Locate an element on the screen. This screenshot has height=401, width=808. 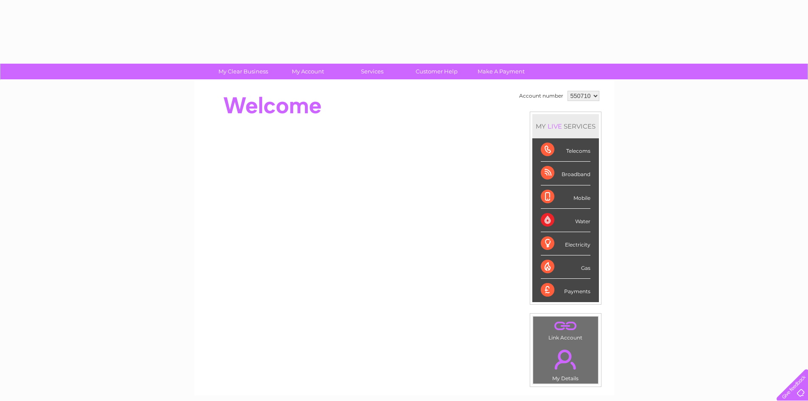
td: My Details is located at coordinates (565, 363).